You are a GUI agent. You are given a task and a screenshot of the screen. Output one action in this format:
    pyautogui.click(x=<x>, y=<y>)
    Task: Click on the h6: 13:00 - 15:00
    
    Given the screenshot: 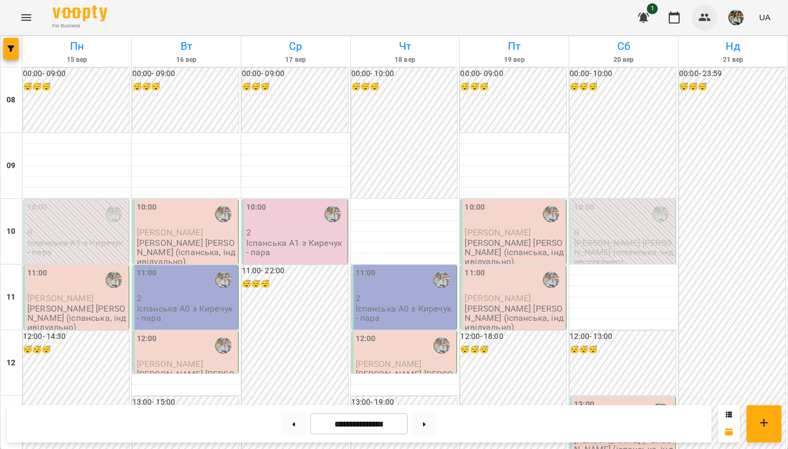 What is the action you would take?
    pyautogui.click(x=186, y=402)
    